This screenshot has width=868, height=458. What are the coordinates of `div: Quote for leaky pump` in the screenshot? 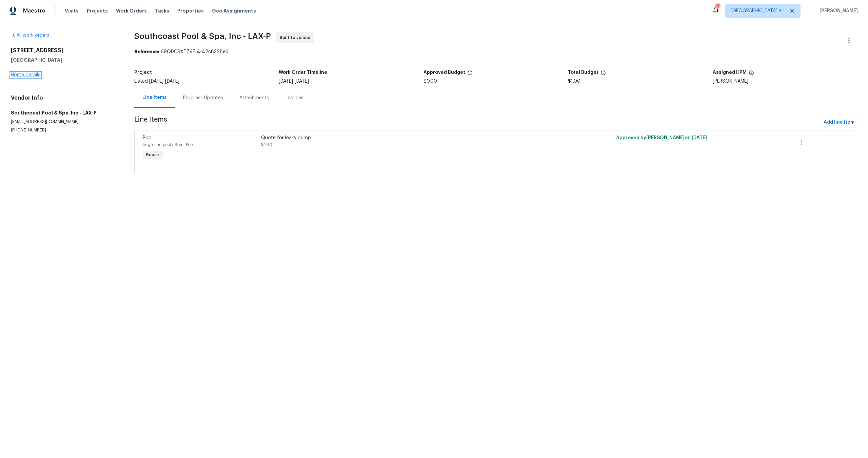 It's located at (407, 138).